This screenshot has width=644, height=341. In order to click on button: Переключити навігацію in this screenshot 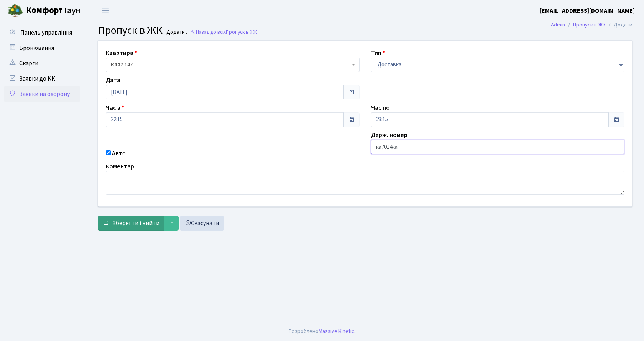, I will do `click(106, 10)`.